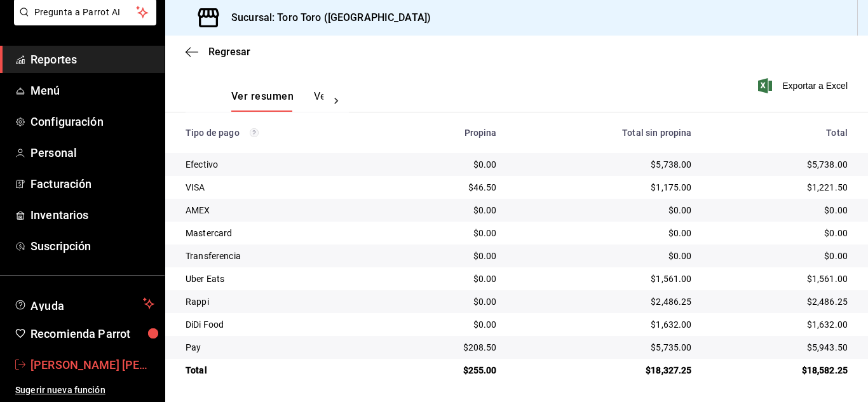 This screenshot has width=868, height=402. I want to click on div: VISA, so click(282, 187).